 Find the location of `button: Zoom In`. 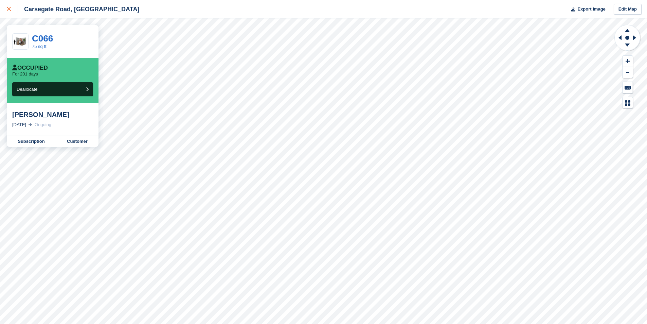

button: Zoom In is located at coordinates (628, 61).